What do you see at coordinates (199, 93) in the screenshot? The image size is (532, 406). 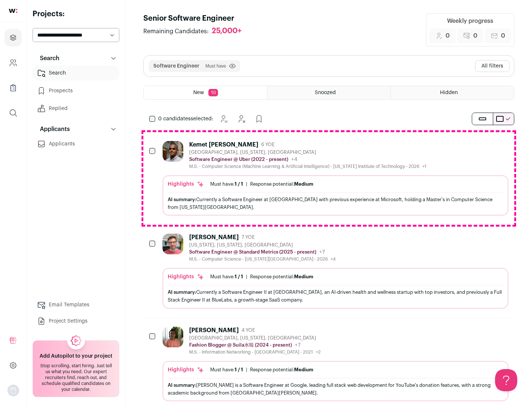 I see `span: New` at bounding box center [199, 93].